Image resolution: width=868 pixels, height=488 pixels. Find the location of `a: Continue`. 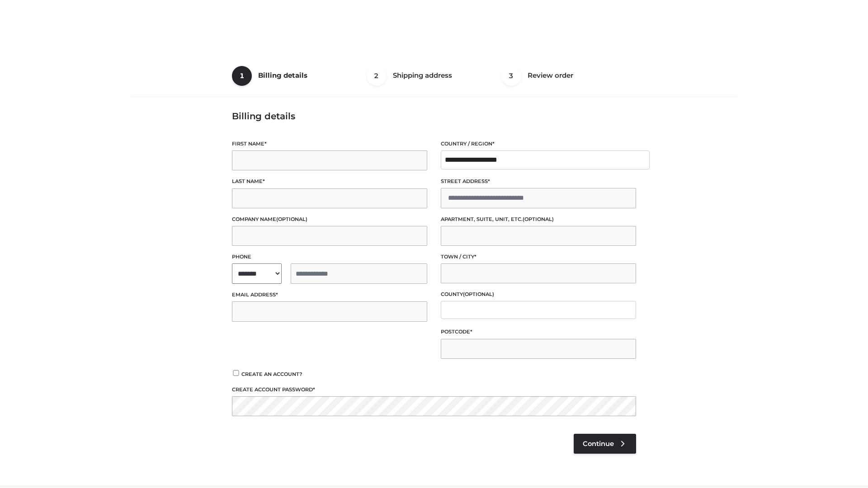

a: Continue is located at coordinates (605, 444).